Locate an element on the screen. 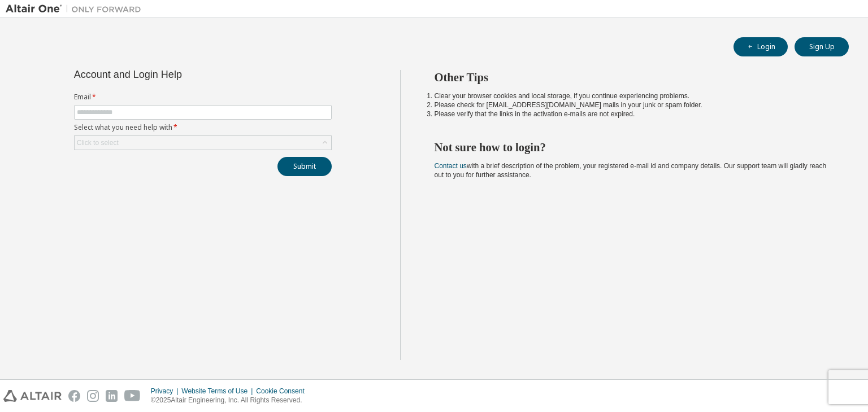 The width and height of the screenshot is (868, 412). p: © 2025 Altair Engineering, Inc. All Rights Reserved. is located at coordinates (231, 400).